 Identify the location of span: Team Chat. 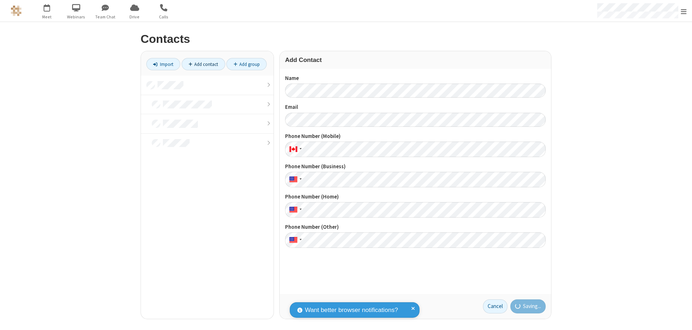
(105, 17).